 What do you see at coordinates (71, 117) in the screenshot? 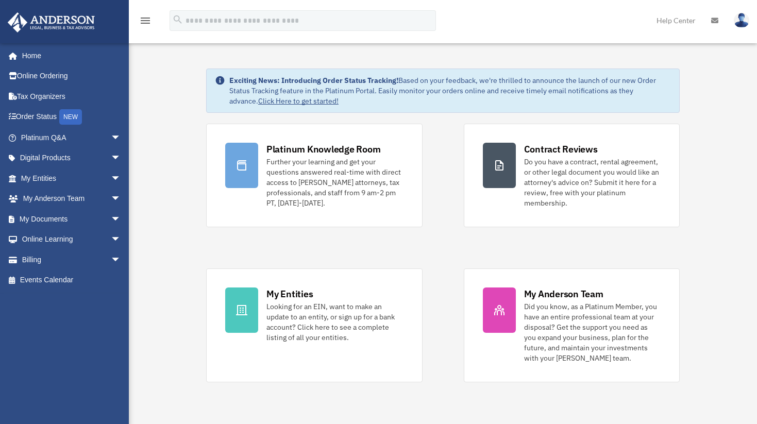
I see `div: NEW` at bounding box center [71, 117].